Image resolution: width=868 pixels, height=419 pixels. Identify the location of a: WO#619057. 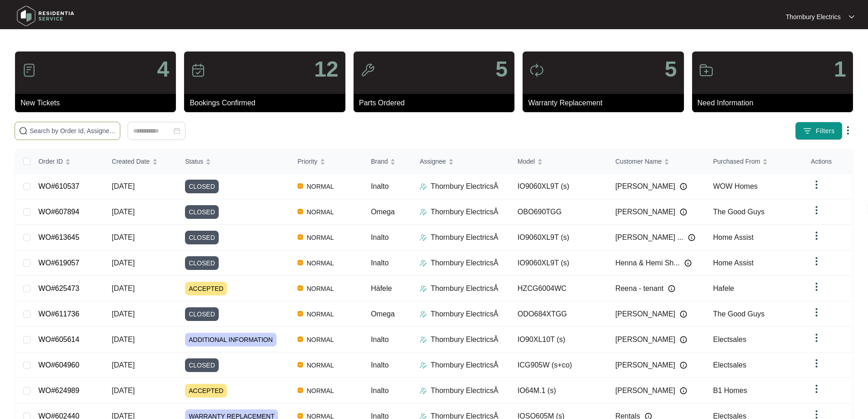
(59, 263).